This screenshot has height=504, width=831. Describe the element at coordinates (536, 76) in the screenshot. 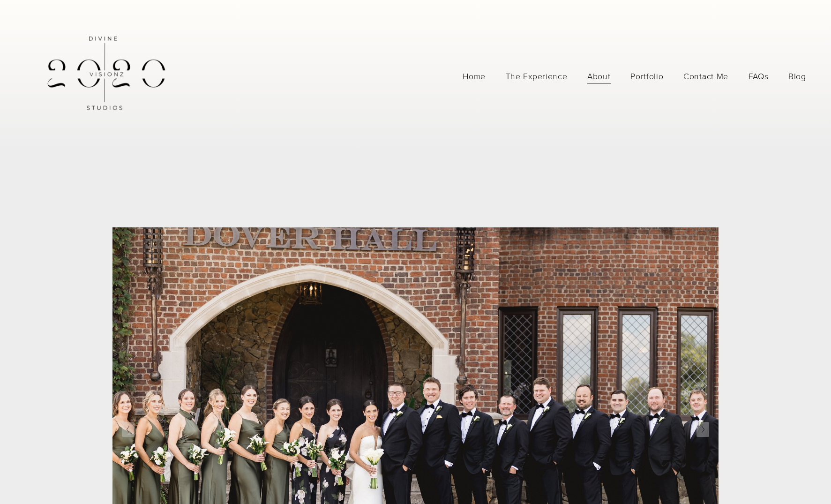

I see `a: The Experience` at that location.